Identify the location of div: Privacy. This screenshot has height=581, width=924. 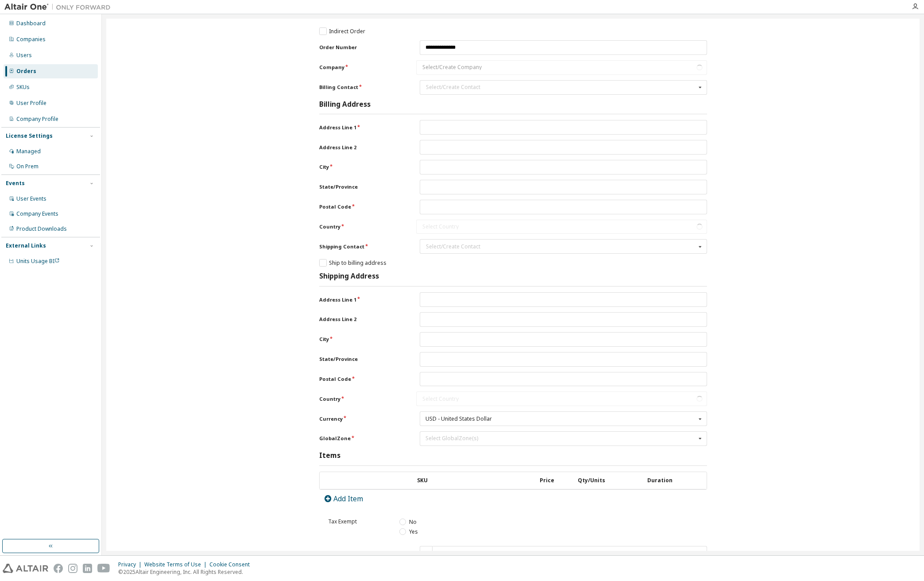
(131, 564).